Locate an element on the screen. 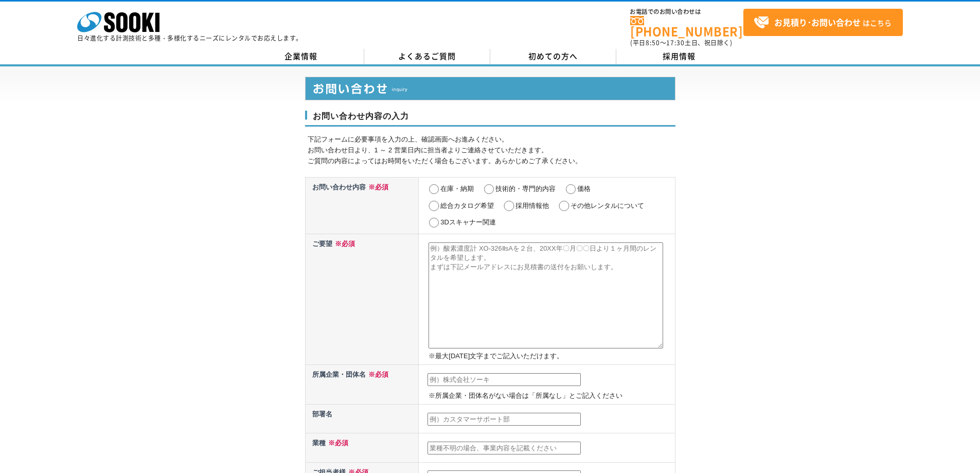 The height and width of the screenshot is (473, 980). th: 部署名 is located at coordinates (362, 419).